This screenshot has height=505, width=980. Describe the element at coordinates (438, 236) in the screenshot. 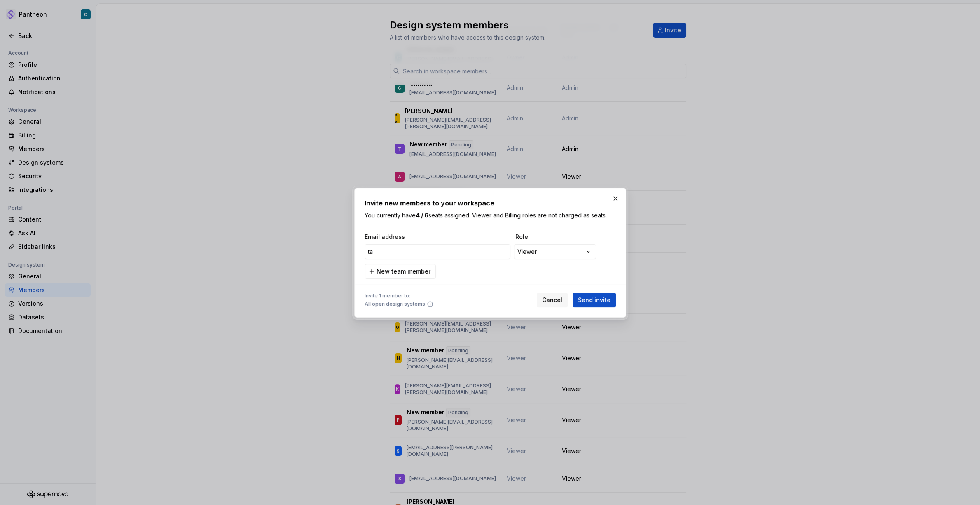

I see `span: Email address` at that location.